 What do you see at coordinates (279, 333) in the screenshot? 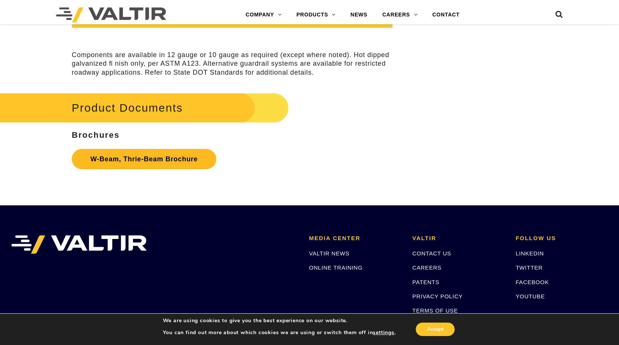
I see `p: You can find out more about which cookies we are using or switch them off in .` at bounding box center [279, 333].